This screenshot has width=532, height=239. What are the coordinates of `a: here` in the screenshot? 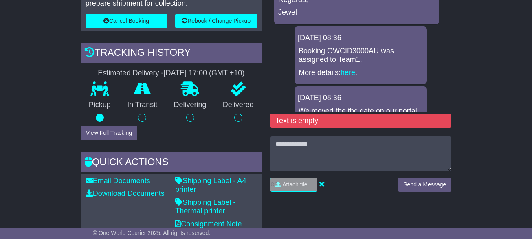 It's located at (348, 73).